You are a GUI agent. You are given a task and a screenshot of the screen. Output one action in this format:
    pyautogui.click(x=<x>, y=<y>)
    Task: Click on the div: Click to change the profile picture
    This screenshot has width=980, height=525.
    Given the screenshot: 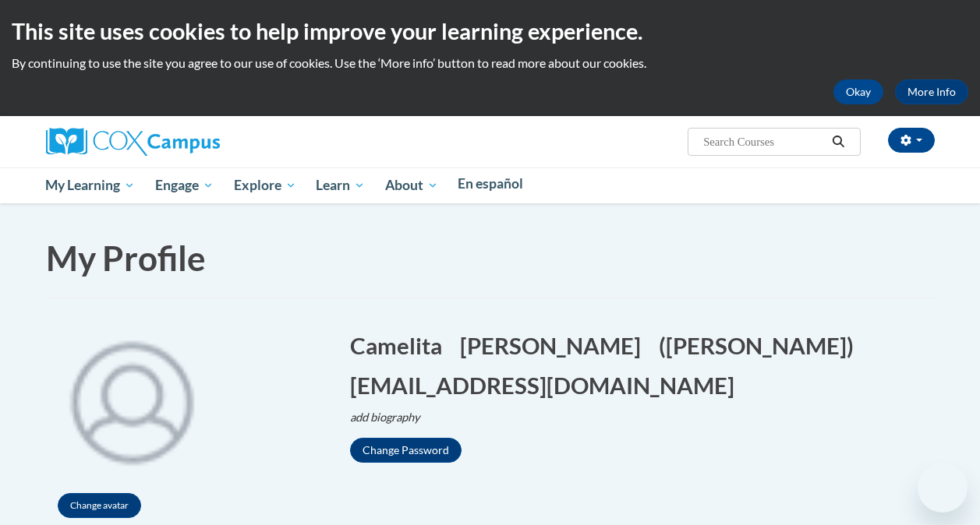 What is the action you would take?
    pyautogui.click(x=132, y=399)
    